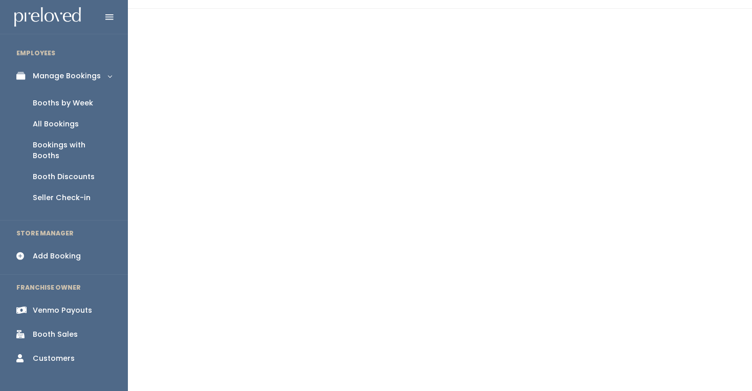 This screenshot has width=752, height=391. What do you see at coordinates (55, 334) in the screenshot?
I see `div: Booth Sales` at bounding box center [55, 334].